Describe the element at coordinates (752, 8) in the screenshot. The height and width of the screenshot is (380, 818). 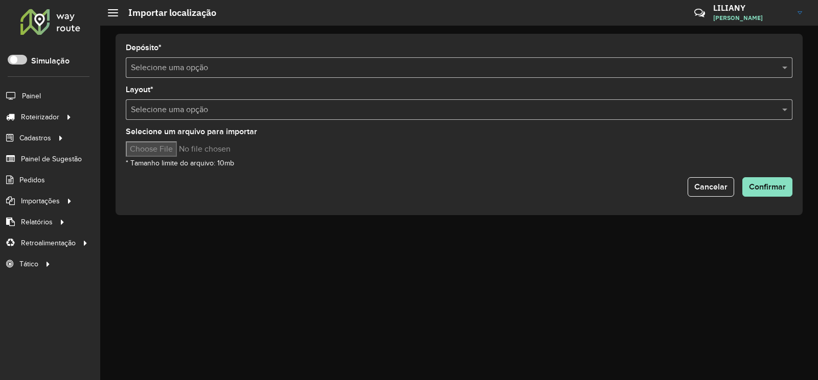
I see `h3: LILIANY` at that location.